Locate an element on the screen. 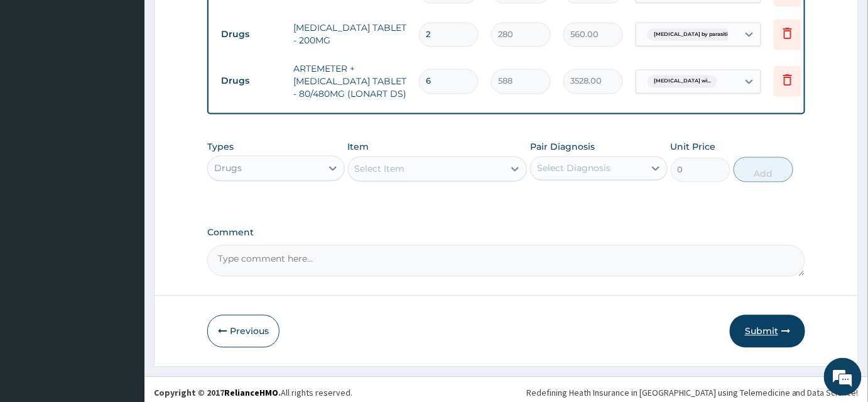  label: Comment is located at coordinates (507, 232).